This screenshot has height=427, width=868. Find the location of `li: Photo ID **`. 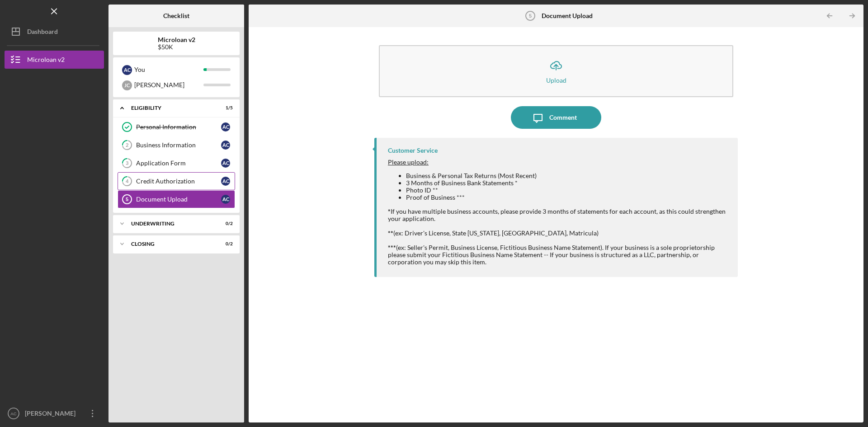

li: Photo ID ** is located at coordinates (567, 190).